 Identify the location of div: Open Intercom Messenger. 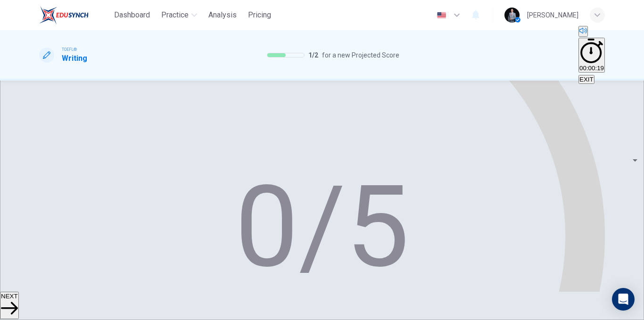
(623, 299).